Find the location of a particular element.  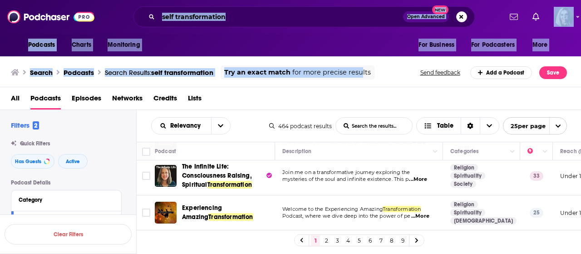

button: Save is located at coordinates (553, 73).